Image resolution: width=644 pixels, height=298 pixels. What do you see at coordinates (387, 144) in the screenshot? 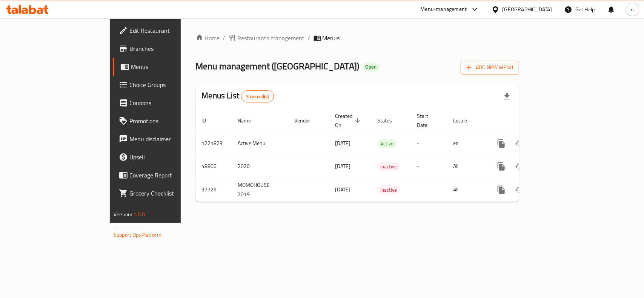
I see `span: Active` at bounding box center [387, 144].